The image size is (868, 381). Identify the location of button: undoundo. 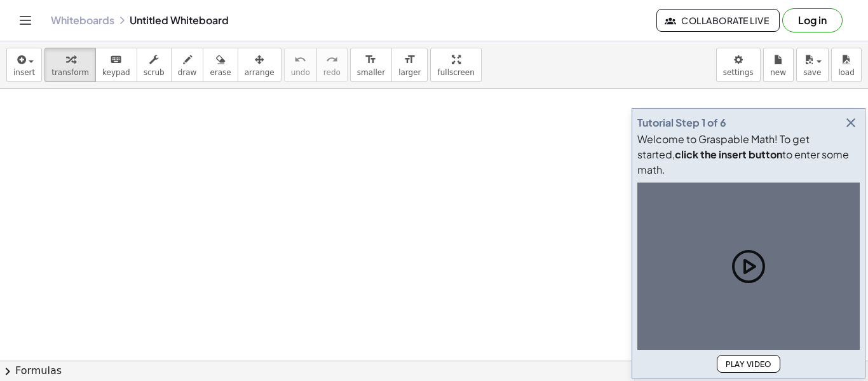
(300, 65).